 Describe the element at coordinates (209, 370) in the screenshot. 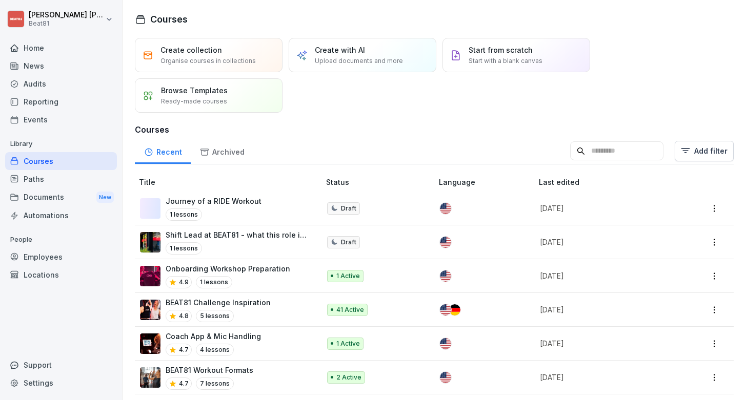

I see `p: BEAT81 Workout Formats` at that location.